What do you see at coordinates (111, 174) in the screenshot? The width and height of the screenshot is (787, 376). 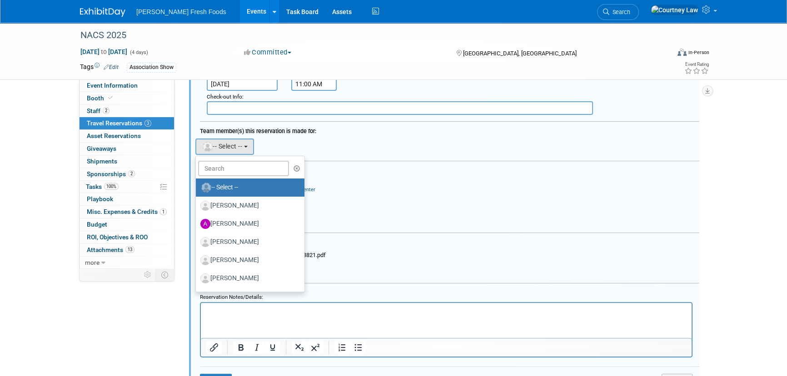 I see `span: Sponsorships` at bounding box center [111, 174].